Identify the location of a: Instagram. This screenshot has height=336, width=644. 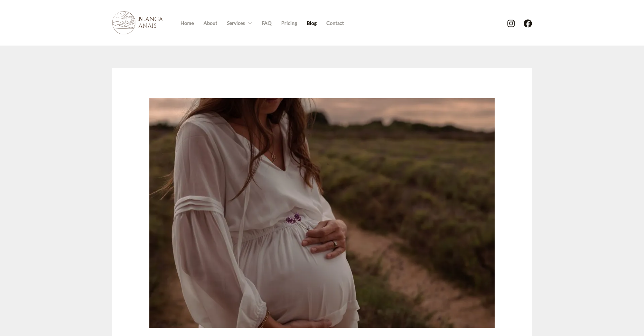
(511, 24).